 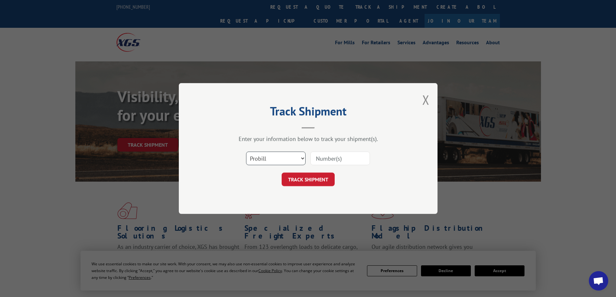 I want to click on div: Open chat, so click(x=598, y=281).